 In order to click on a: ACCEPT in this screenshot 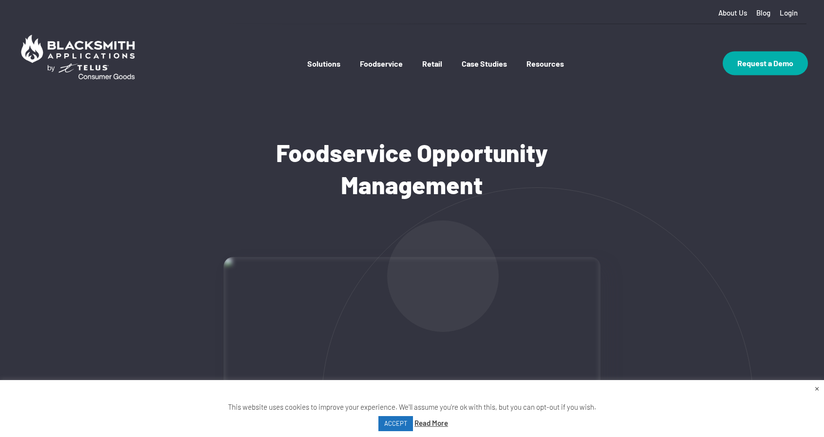, I will do `click(396, 424)`.